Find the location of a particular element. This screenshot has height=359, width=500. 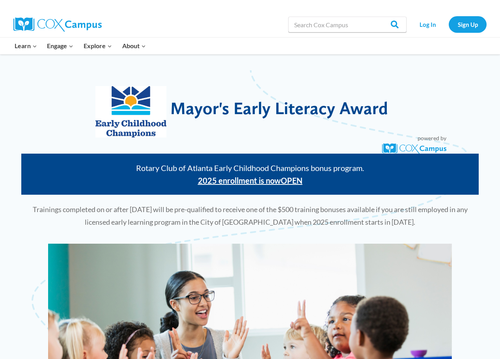

span: About is located at coordinates (134, 46).